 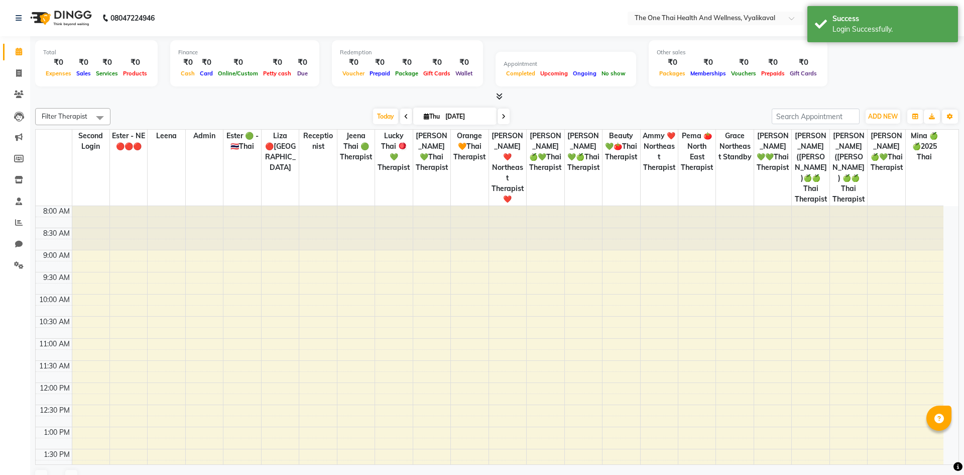 What do you see at coordinates (735, 146) in the screenshot?
I see `span: Grace northeast standby` at bounding box center [735, 146].